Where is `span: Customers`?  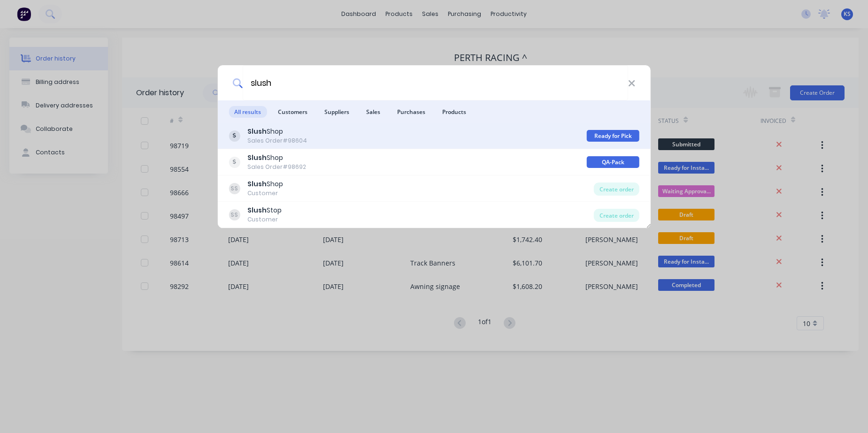 span: Customers is located at coordinates (293, 112).